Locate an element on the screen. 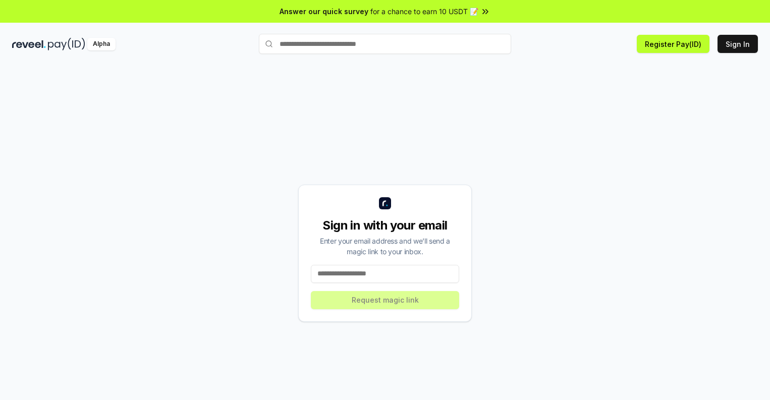 The height and width of the screenshot is (400, 770). img: logo_small is located at coordinates (385, 203).